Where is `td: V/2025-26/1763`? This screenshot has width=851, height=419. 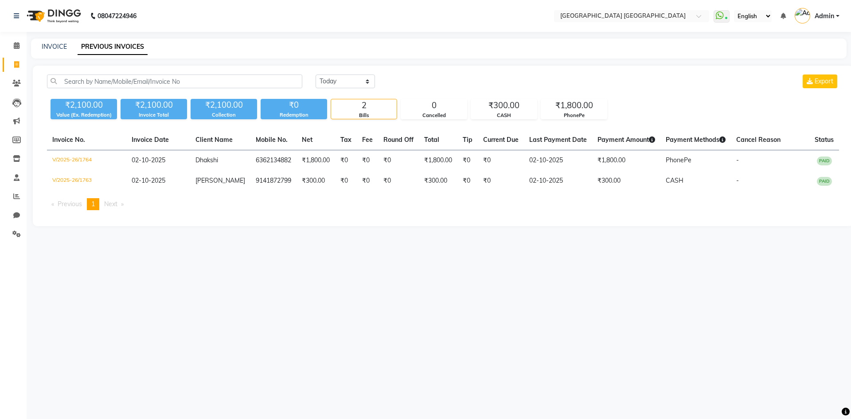
td: V/2025-26/1763 is located at coordinates (86, 181).